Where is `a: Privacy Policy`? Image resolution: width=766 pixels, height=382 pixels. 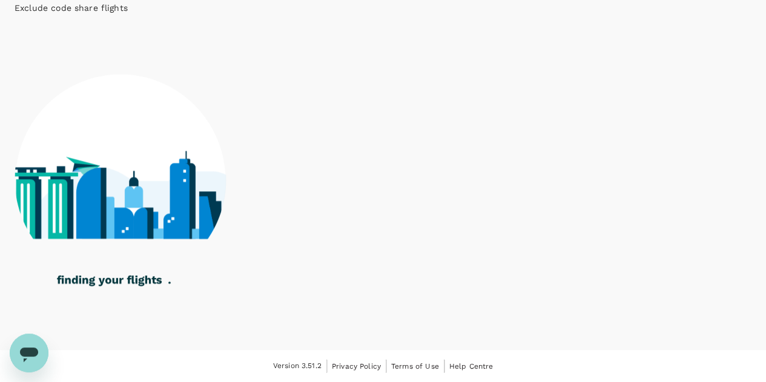
a: Privacy Policy is located at coordinates (356, 366).